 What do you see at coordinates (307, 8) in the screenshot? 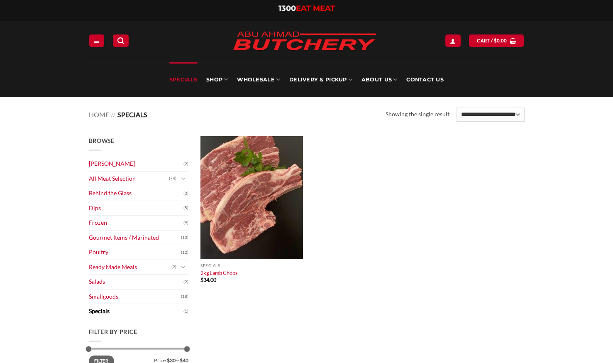
I see `a: 1300EAT MEAT` at bounding box center [307, 8].